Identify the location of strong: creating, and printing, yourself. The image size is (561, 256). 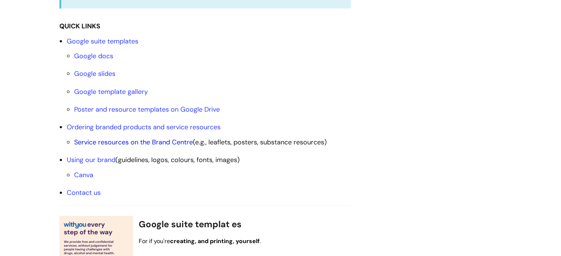
(214, 241).